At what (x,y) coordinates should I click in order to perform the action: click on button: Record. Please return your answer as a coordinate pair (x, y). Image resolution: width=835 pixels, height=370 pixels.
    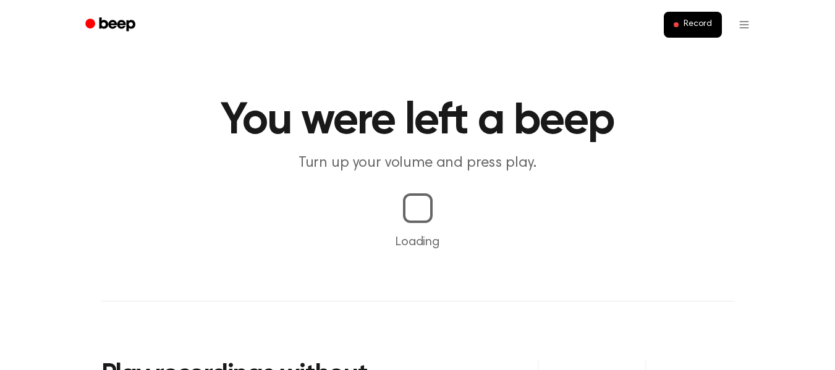
    Looking at the image, I should click on (692, 25).